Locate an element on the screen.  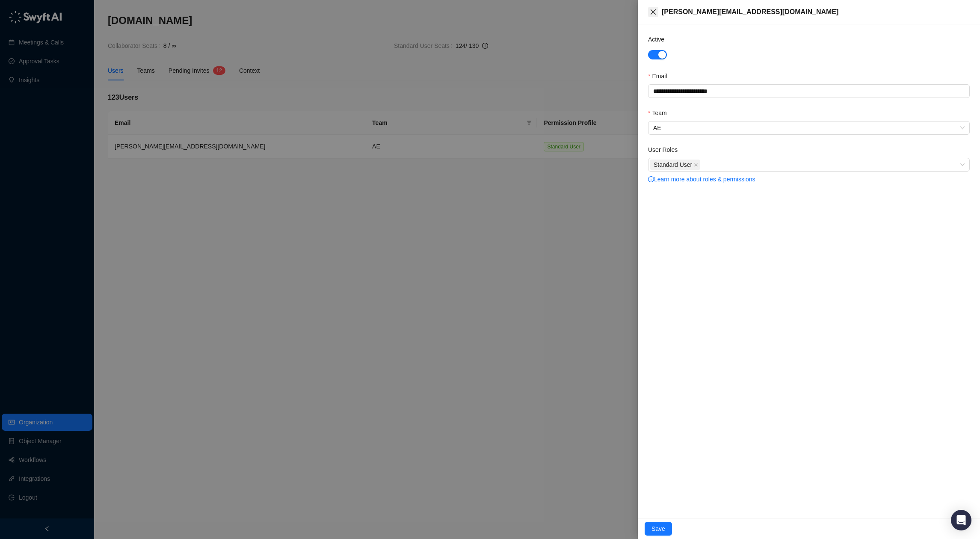
button: Close is located at coordinates (653, 12).